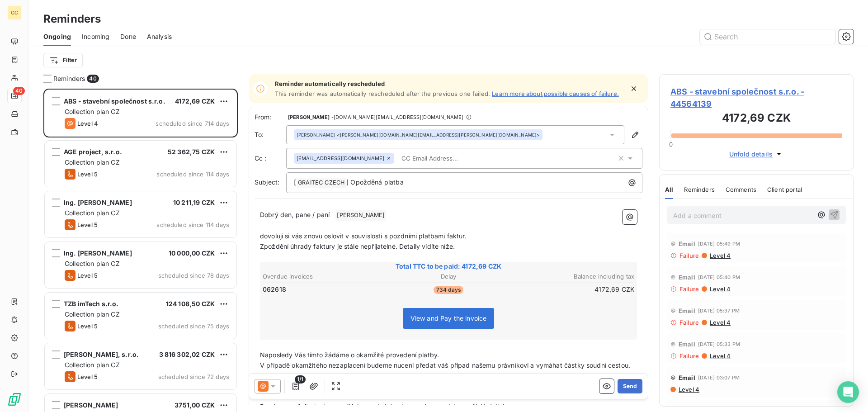 This screenshot has width=868, height=412. What do you see at coordinates (669, 189) in the screenshot?
I see `span: All` at bounding box center [669, 189].